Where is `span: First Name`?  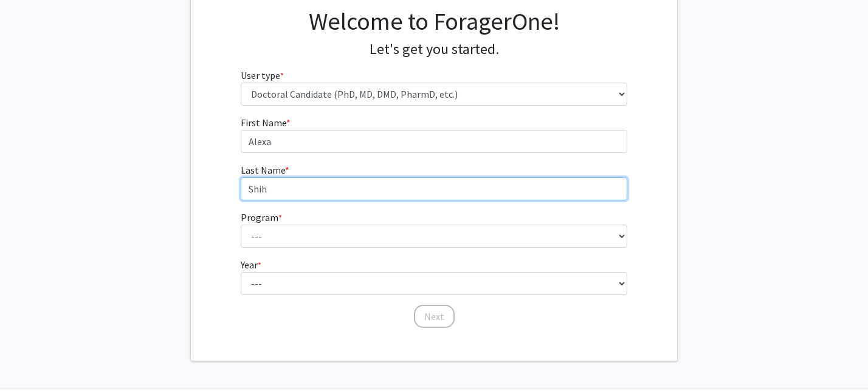
span: First Name is located at coordinates (263, 123).